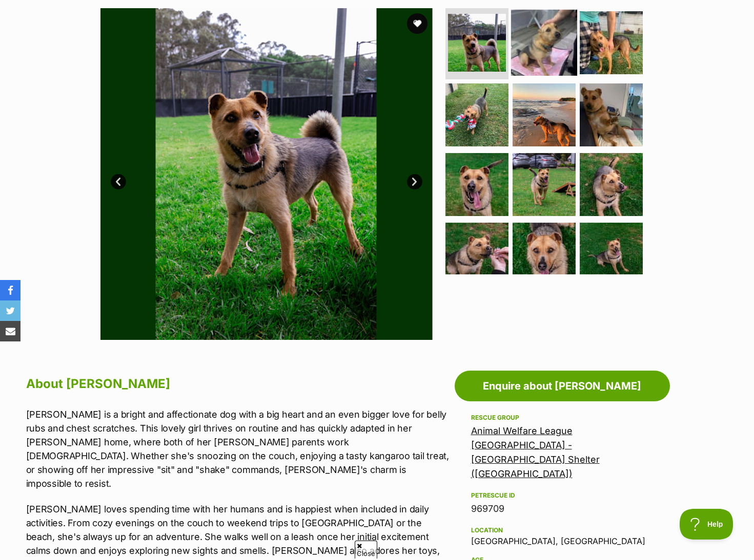  I want to click on div: Rescue group, so click(562, 418).